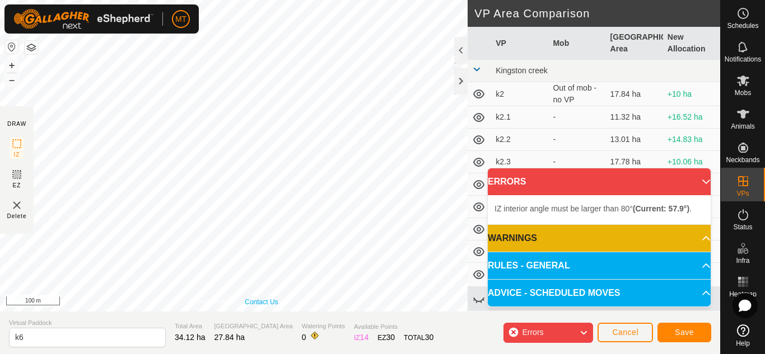  I want to click on span: Save, so click(684, 333).